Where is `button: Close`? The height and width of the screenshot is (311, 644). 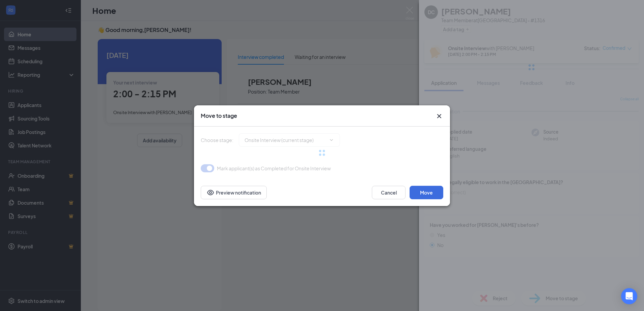
button: Close is located at coordinates (439, 116).